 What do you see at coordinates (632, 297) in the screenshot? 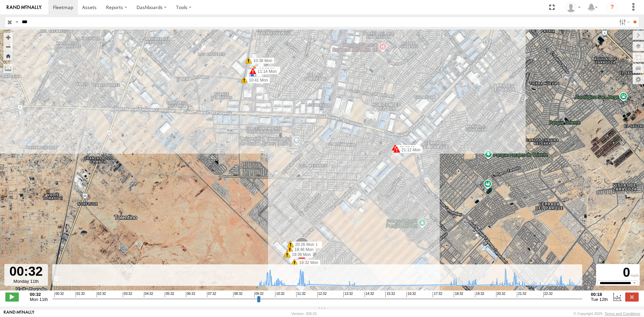
I see `label: Close` at bounding box center [632, 297].